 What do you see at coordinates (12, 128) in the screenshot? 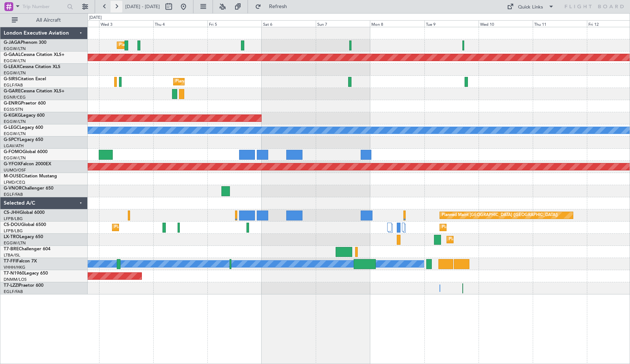
I see `span: G-LEGC` at bounding box center [12, 128].